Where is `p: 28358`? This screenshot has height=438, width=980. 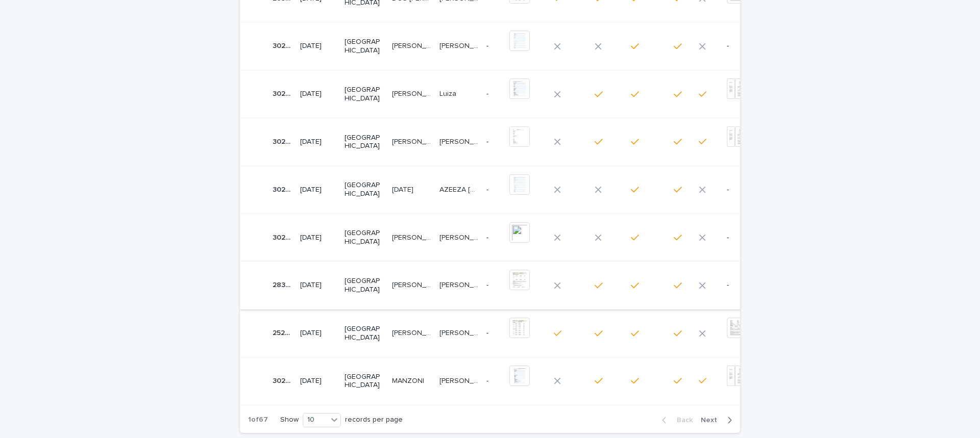
p: 28358 is located at coordinates (284, 284).